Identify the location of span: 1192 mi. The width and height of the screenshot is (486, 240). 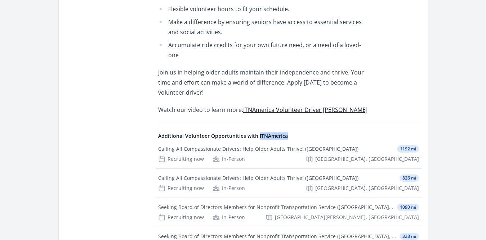
(408, 149).